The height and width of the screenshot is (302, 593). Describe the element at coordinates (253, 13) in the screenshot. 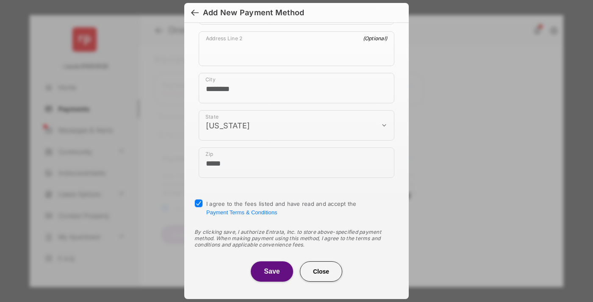

I see `div: Add New Payment Method` at that location.